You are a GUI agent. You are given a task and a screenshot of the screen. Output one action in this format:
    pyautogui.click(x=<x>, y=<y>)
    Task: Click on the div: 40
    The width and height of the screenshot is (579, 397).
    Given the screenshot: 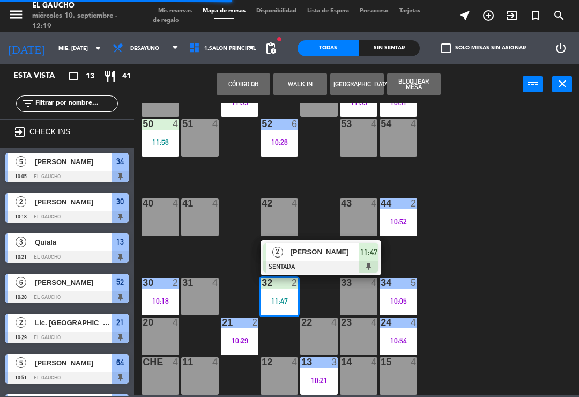 What is the action you would take?
    pyautogui.click(x=143, y=203)
    